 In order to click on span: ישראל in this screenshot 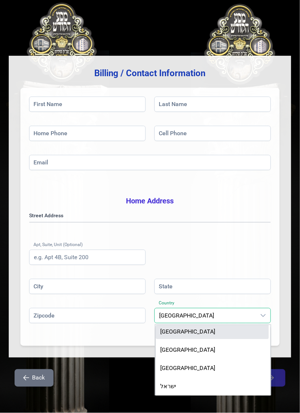, I will do `click(168, 386)`.